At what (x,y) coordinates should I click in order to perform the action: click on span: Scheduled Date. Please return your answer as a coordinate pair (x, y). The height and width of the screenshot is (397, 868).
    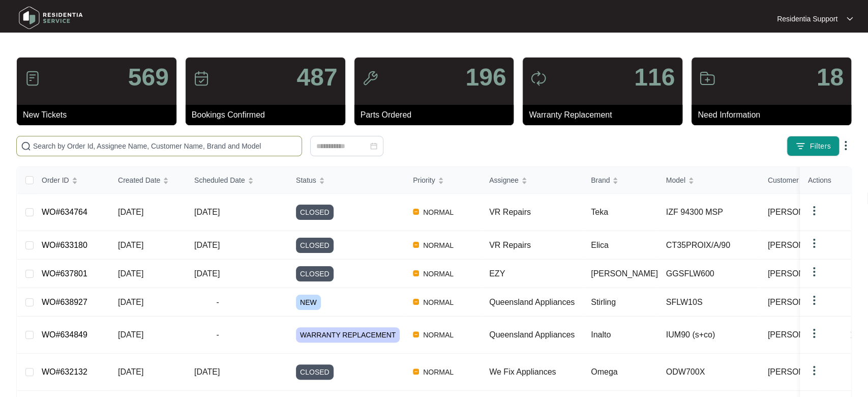
    Looking at the image, I should click on (219, 180).